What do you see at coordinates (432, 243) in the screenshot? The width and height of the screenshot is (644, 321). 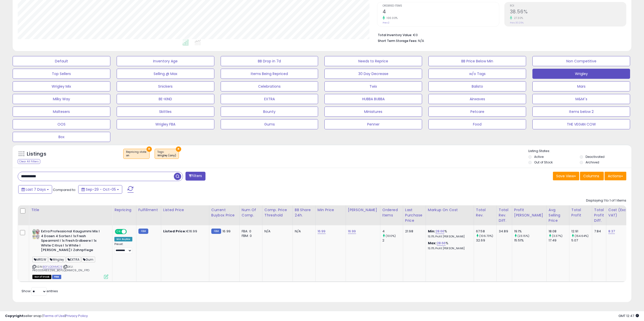 I see `b: Max:` at bounding box center [432, 243].